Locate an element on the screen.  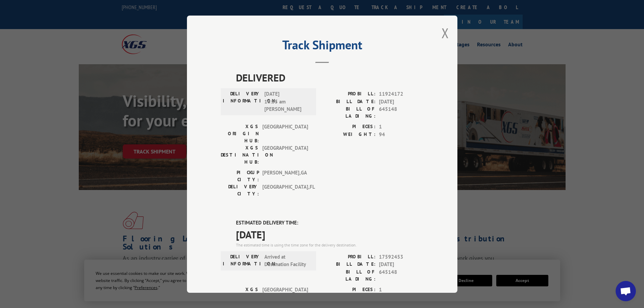
div: The estimated time is using the time zone for the delivery destination. is located at coordinates (330, 245).